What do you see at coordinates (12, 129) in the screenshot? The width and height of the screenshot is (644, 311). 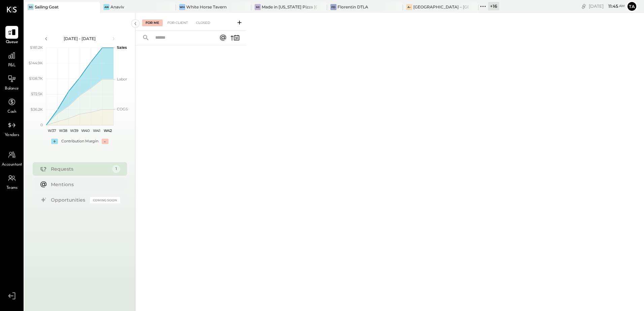 I see `a: Vendors` at bounding box center [12, 129].